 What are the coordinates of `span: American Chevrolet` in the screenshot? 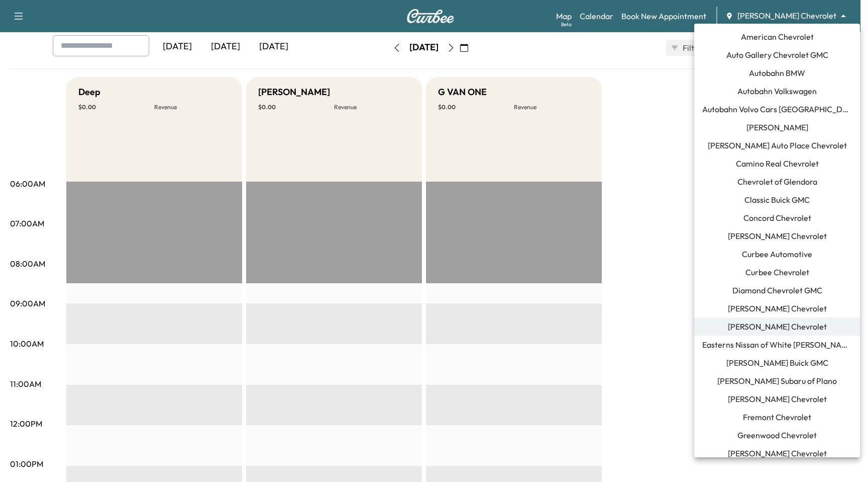 It's located at (778, 36).